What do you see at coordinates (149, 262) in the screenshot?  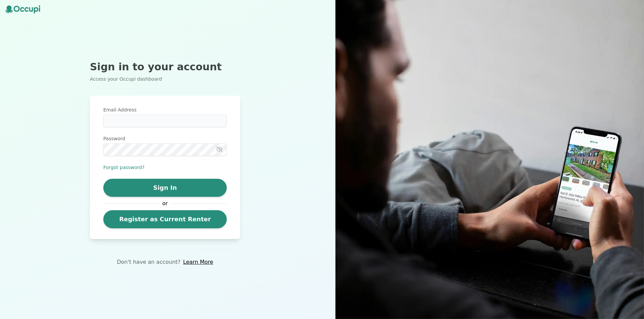 I see `p: Don't have an account?` at bounding box center [149, 262].